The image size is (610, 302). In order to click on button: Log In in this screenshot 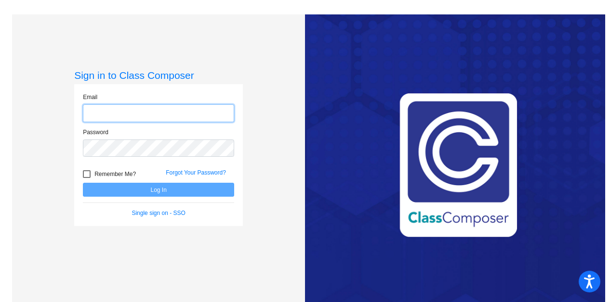, I will do `click(158, 190)`.